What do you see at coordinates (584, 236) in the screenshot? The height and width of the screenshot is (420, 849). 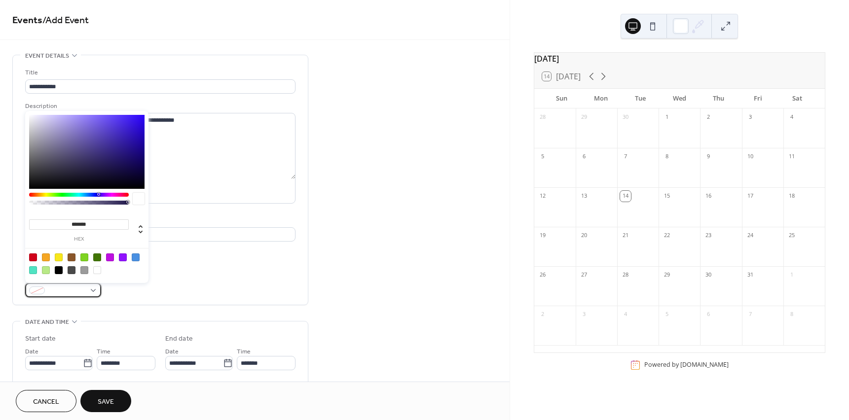 I see `div: 20` at bounding box center [584, 236].